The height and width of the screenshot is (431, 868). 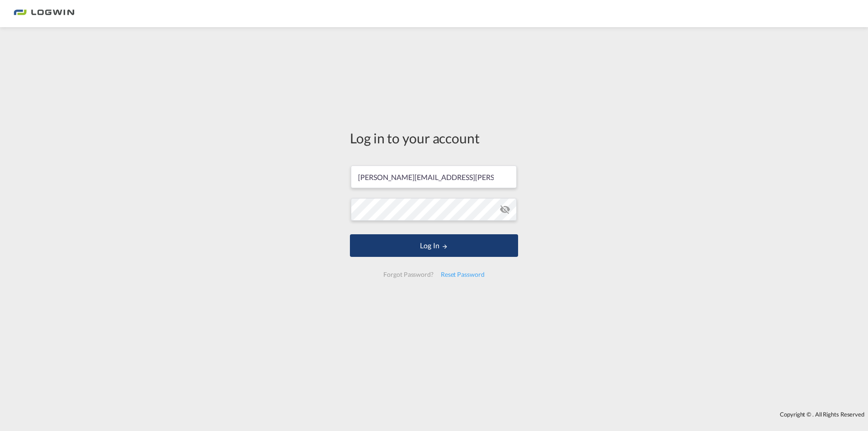 What do you see at coordinates (434, 138) in the screenshot?
I see `div: Log in to your account` at bounding box center [434, 138].